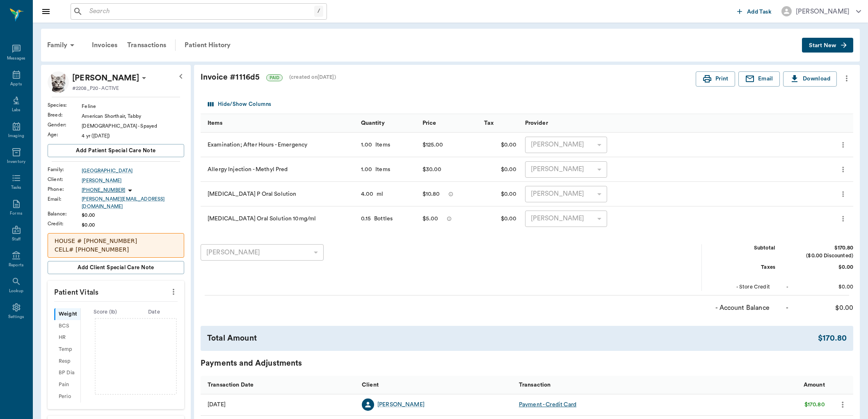  I want to click on div: $170.80, so click(832, 338).